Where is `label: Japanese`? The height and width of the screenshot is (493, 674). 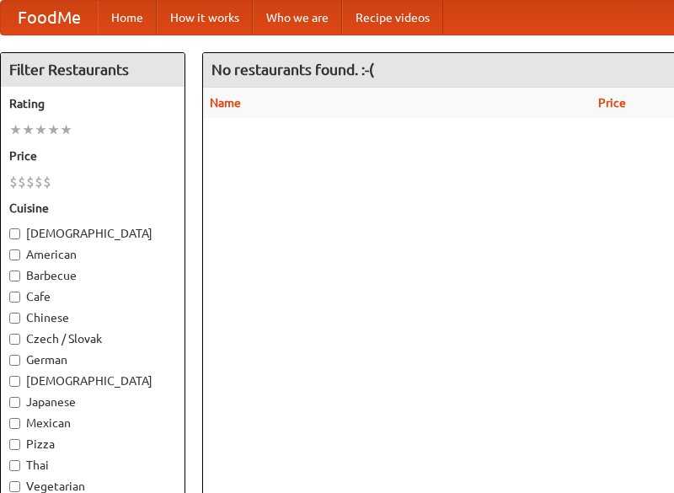 label: Japanese is located at coordinates (93, 402).